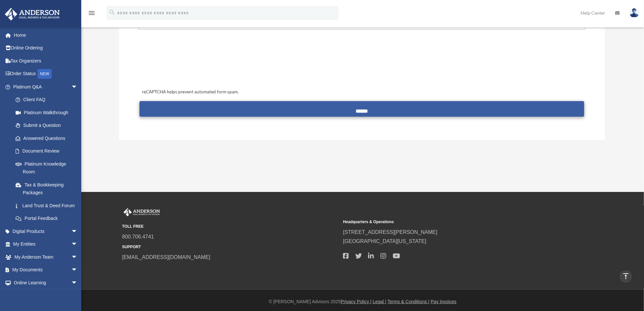 The image size is (644, 311). What do you see at coordinates (112, 12) in the screenshot?
I see `i: search` at bounding box center [112, 12].